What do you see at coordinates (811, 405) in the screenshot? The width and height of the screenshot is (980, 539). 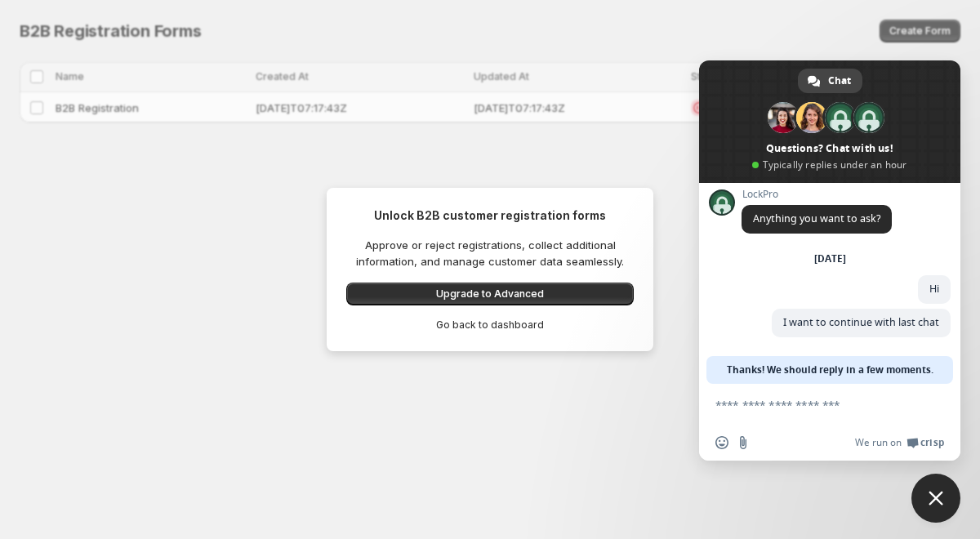 I see `textarea: Compose your message...` at bounding box center [811, 405].